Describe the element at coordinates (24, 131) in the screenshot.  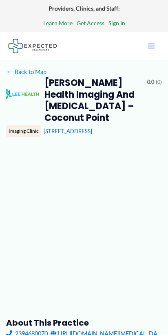
I see `div: Imaging Clinic` at that location.